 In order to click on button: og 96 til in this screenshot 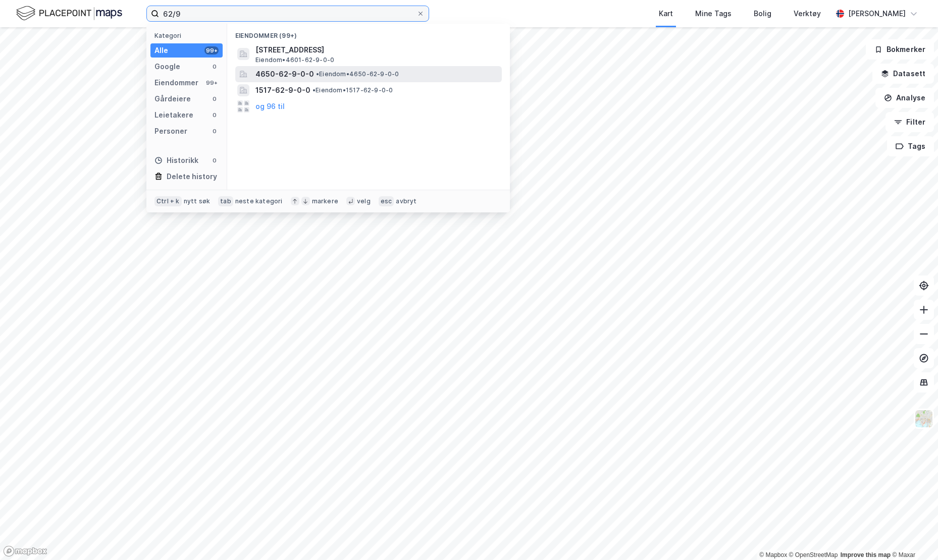, I will do `click(270, 106)`.